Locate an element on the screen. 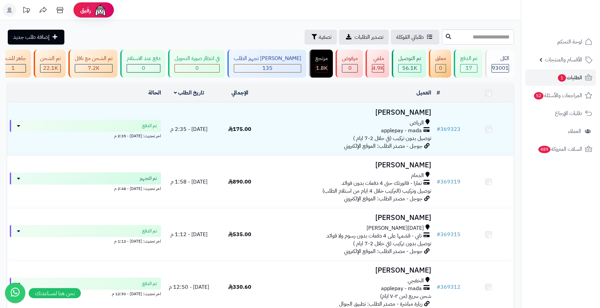  span: الدمام is located at coordinates (418, 175).